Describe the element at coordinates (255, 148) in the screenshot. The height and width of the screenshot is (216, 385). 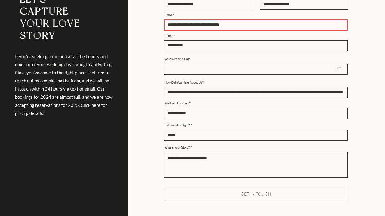
I see `label: What's your Story?` at that location.